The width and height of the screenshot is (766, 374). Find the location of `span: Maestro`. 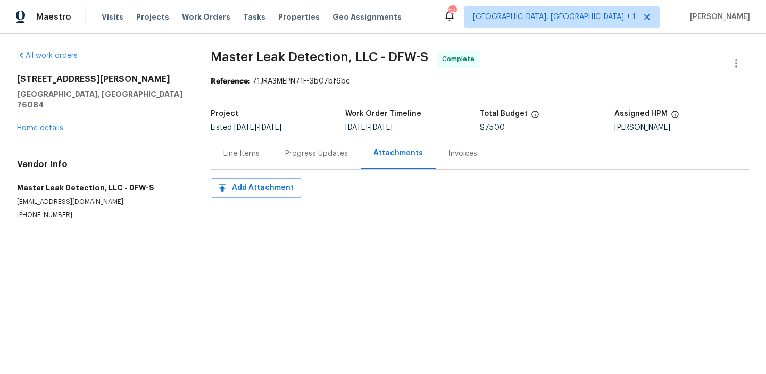

span: Maestro is located at coordinates (54, 17).